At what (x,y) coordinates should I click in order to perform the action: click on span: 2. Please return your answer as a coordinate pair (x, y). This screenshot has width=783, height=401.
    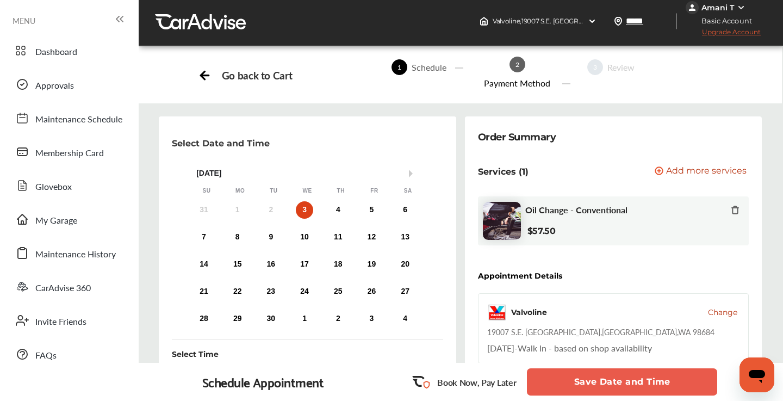
    Looking at the image, I should click on (517, 64).